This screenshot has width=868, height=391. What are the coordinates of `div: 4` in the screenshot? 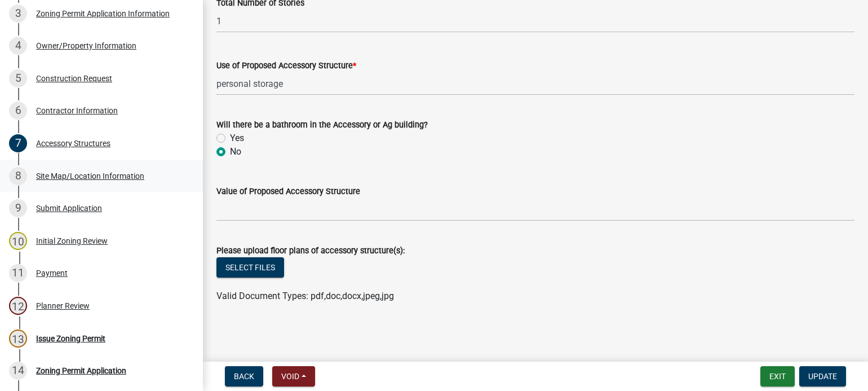 It's located at (18, 46).